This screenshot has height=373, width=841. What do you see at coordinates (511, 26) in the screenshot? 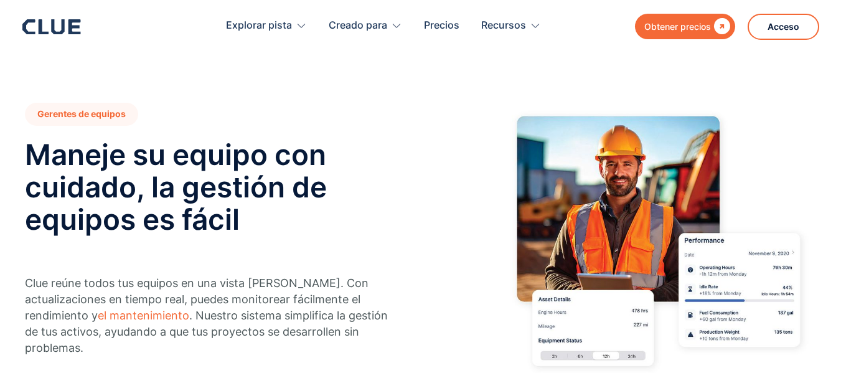
I see `div: Recursos` at bounding box center [511, 26].